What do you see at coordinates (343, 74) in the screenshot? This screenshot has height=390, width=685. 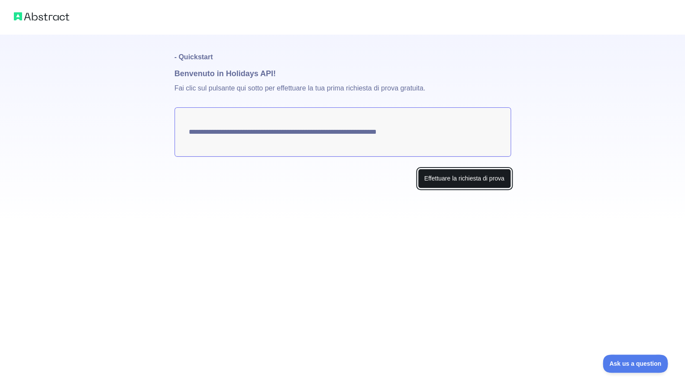 I see `h1: Benvenuto in Holidays API!` at bounding box center [343, 74].